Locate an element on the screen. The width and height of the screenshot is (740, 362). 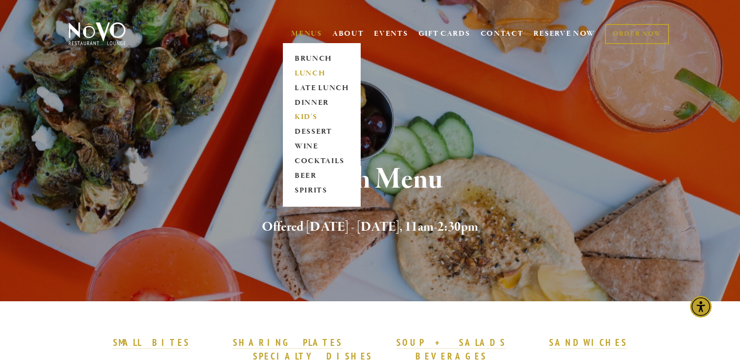
a: ORDER NOW is located at coordinates (637, 34).